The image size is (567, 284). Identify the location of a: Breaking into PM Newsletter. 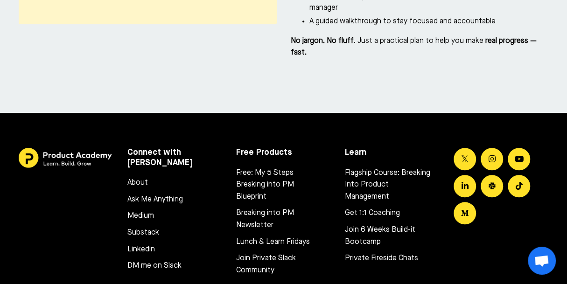
(279, 219).